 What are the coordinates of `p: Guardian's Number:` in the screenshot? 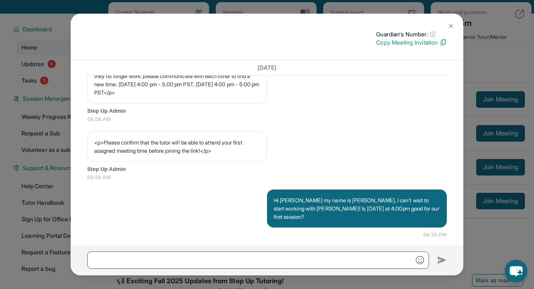 It's located at (411, 34).